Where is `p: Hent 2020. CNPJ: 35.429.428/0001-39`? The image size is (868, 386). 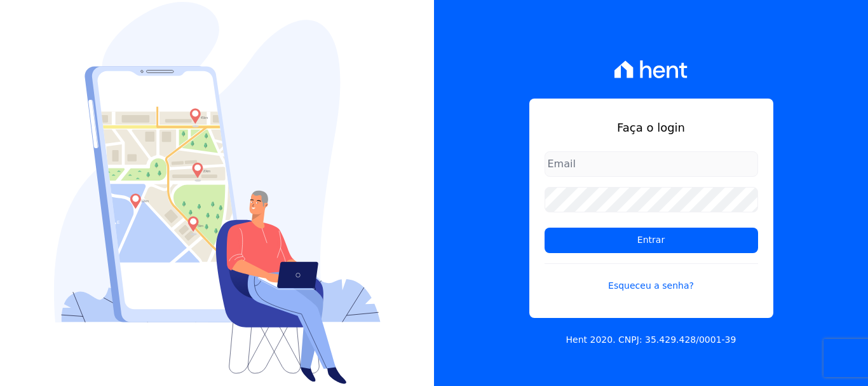 p: Hent 2020. CNPJ: 35.429.428/0001-39 is located at coordinates (651, 339).